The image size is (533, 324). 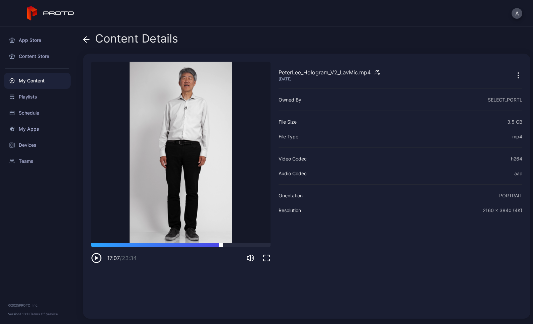 What do you see at coordinates (181, 152) in the screenshot?
I see `video: Sorry, your browser doesn‘t support embedded videos` at bounding box center [181, 152].